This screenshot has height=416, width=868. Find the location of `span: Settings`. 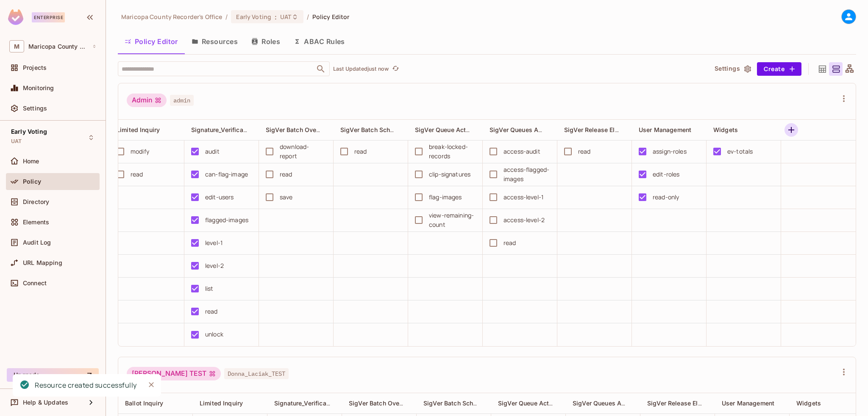

span: Settings is located at coordinates (35, 108).